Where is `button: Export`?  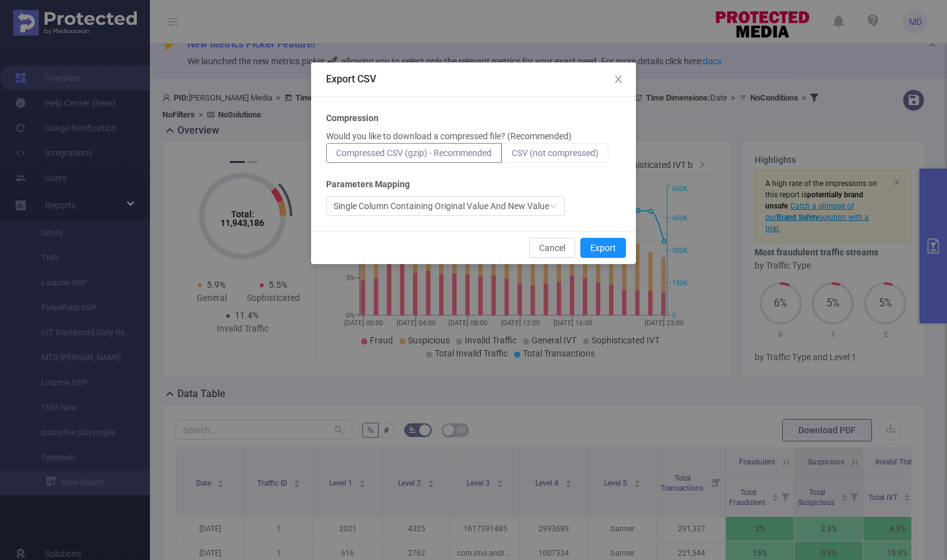
button: Export is located at coordinates (603, 248).